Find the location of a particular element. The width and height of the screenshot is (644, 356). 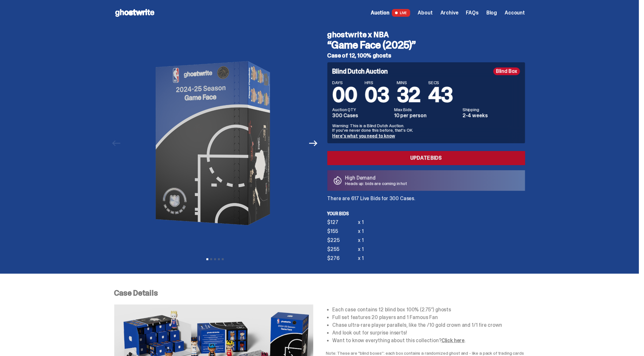

span: About is located at coordinates (425, 13).